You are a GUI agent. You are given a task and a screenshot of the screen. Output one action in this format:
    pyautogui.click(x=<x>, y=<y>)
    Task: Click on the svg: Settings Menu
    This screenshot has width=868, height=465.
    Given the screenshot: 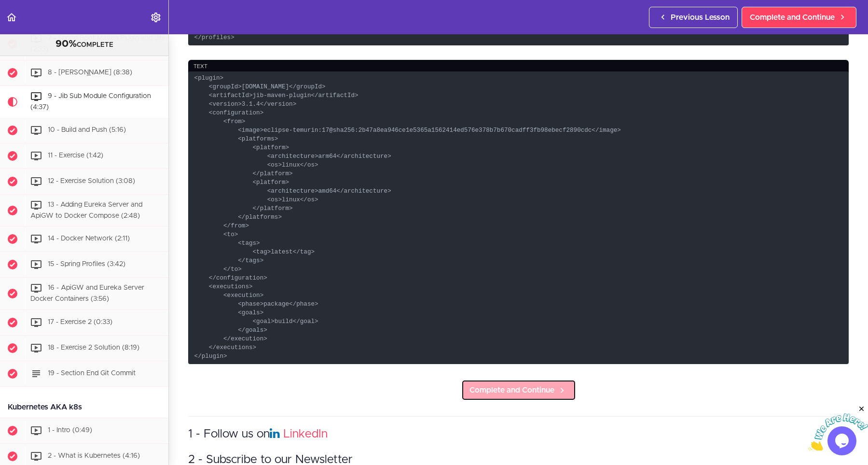 What is the action you would take?
    pyautogui.click(x=156, y=18)
    